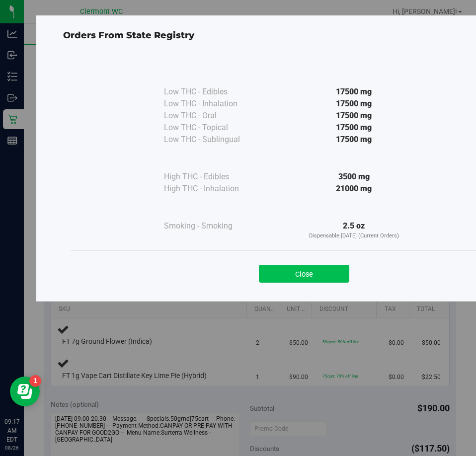 The image size is (476, 456). Describe the element at coordinates (304, 274) in the screenshot. I see `button: Close` at that location.